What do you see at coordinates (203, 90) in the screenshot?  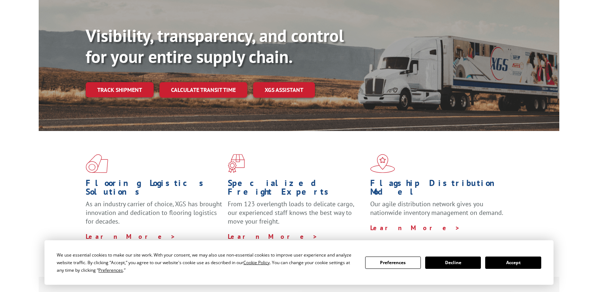 I see `a: Calculate transit time` at bounding box center [203, 90].